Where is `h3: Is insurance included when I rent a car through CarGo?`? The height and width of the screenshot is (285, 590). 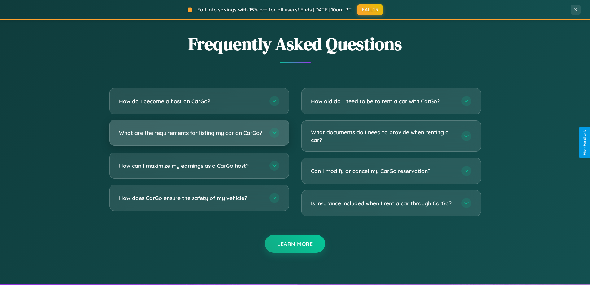
h3: Is insurance included when I rent a car through CarGo? is located at coordinates (383, 203).